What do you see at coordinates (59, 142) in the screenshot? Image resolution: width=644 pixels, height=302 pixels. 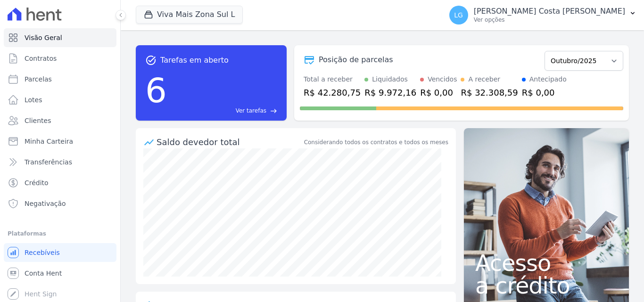 I see `a: Minha Carteira` at bounding box center [59, 142].